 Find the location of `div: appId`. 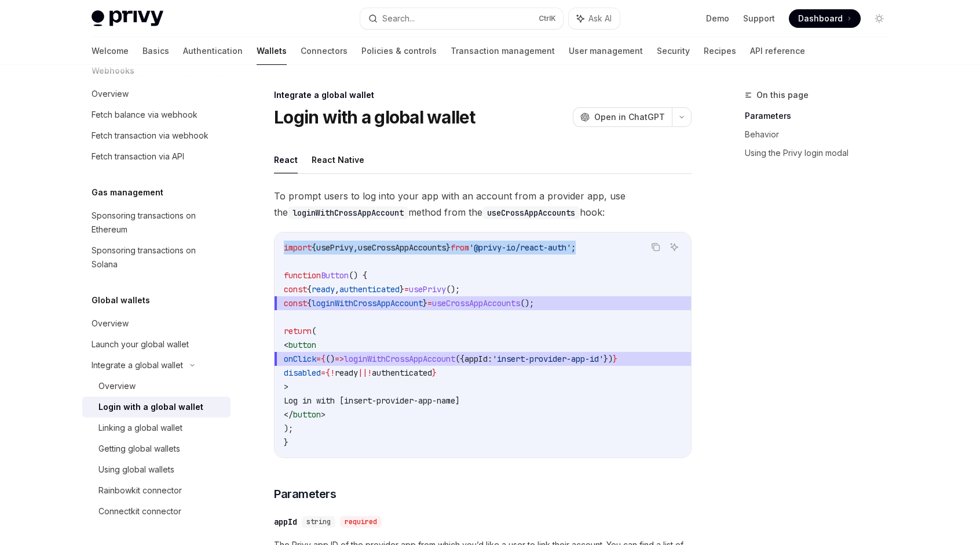

div: appId is located at coordinates (286, 522).